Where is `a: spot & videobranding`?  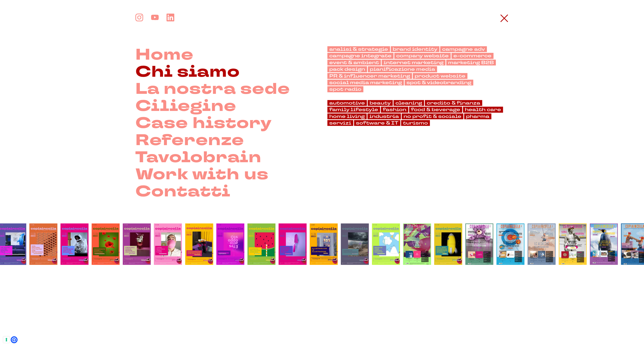
a: spot & videobranding is located at coordinates (439, 82).